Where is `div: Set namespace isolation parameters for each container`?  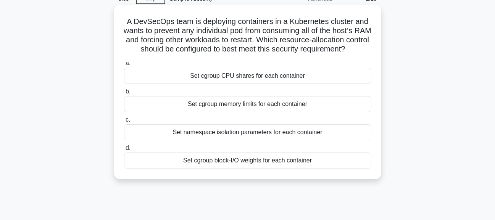
div: Set namespace isolation parameters for each container is located at coordinates (248, 132).